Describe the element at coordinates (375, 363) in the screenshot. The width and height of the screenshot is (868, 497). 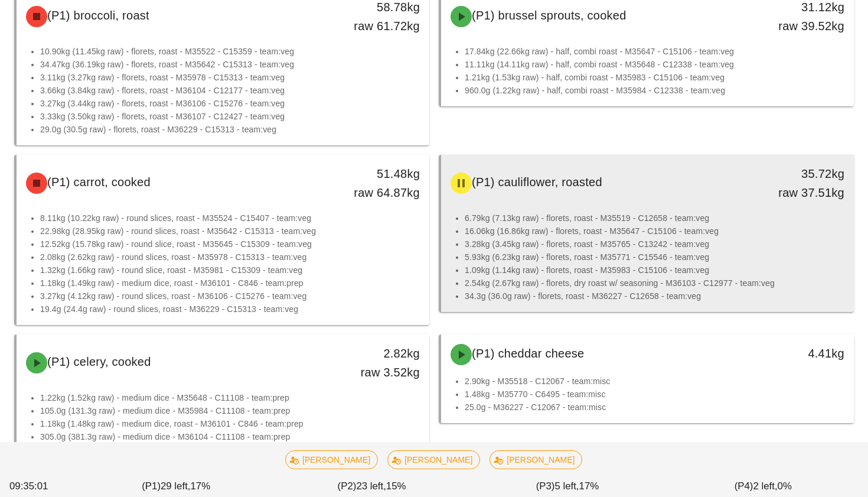
I see `div: 2.82kg raw 3.52kg` at that location.